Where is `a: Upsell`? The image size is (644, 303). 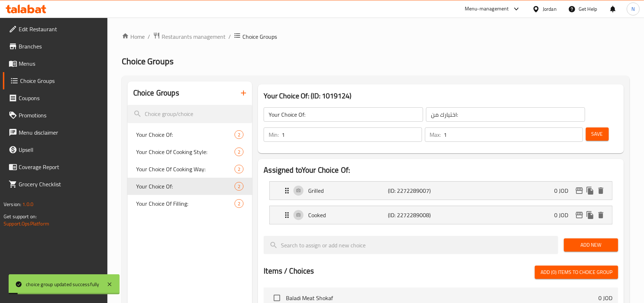
a: Upsell is located at coordinates (55, 150).